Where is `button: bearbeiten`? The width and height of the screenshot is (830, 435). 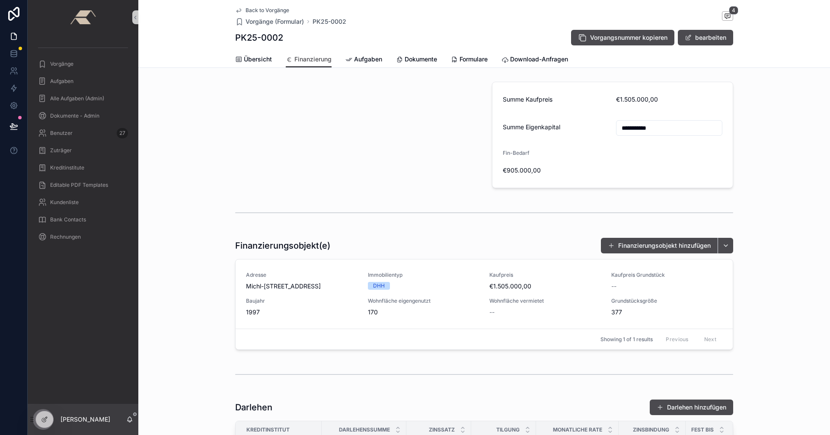
button: bearbeiten is located at coordinates (705, 38).